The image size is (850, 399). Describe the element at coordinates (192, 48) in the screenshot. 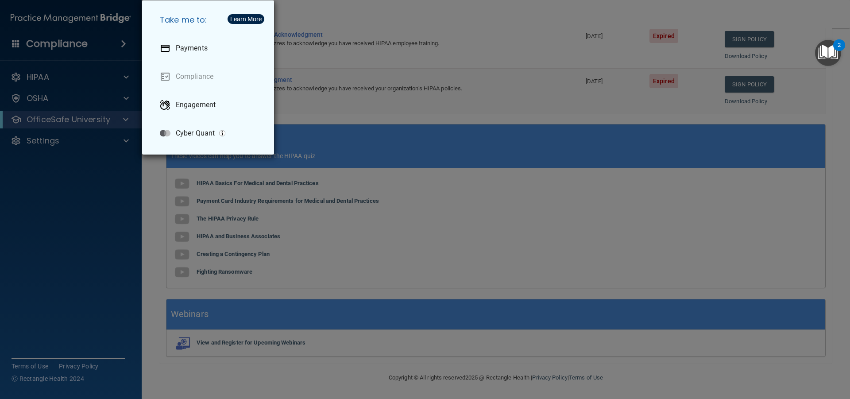

I see `p: Payments` at that location.